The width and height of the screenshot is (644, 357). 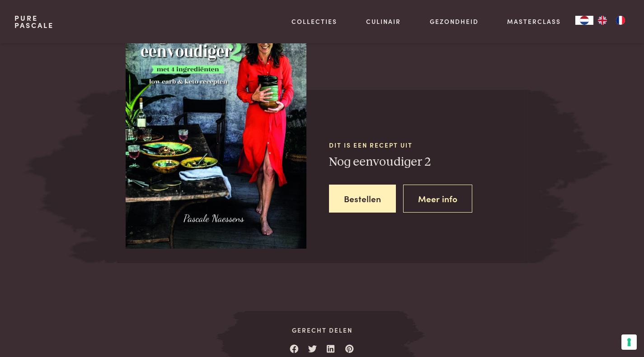 I want to click on a: Gezondheid, so click(x=454, y=21).